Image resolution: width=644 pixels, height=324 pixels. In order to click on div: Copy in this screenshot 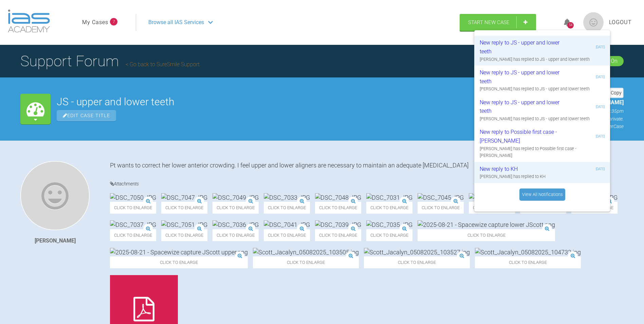, I will do `click(613, 93)`.